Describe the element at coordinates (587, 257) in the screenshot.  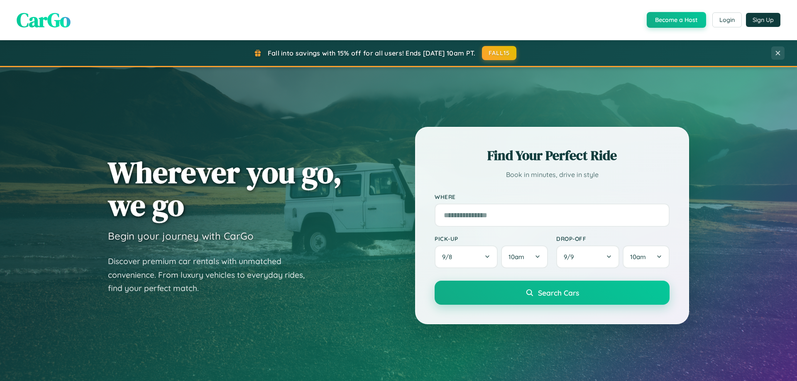
I see `button: 9/9` at that location.